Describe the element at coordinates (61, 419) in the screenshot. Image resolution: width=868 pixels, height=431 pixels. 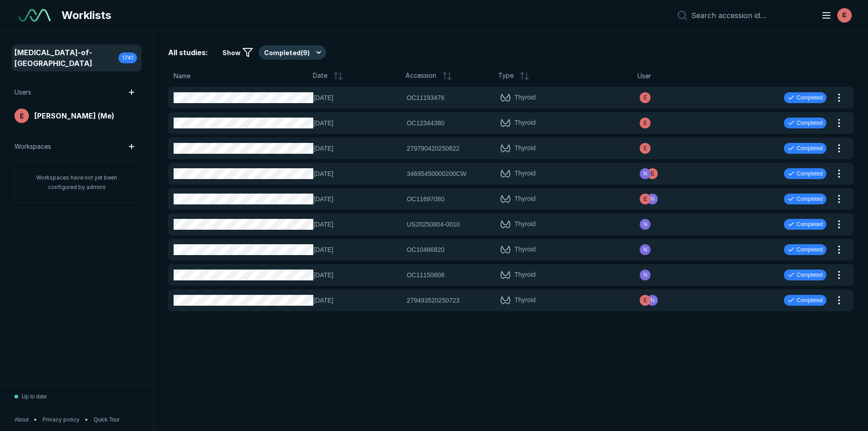
I see `span: Privacy policy` at that location.